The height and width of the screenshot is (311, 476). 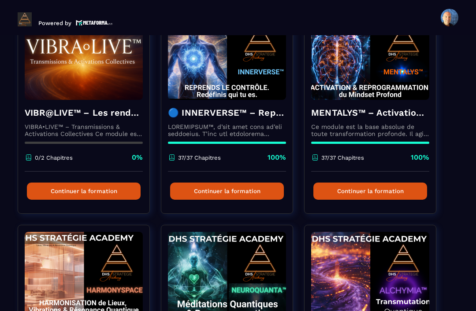 What do you see at coordinates (232, 115) in the screenshot?
I see `a: formation-background🔵 INNERVERSE™ – Reprogrammation Quantique & Activation du Soi RéelLOREMIPSUM™...` at bounding box center [232, 115].